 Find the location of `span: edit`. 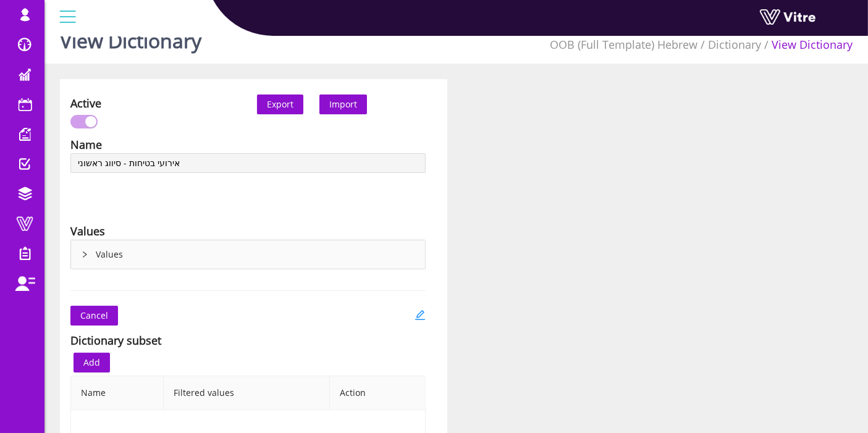

span: edit is located at coordinates (420, 316).